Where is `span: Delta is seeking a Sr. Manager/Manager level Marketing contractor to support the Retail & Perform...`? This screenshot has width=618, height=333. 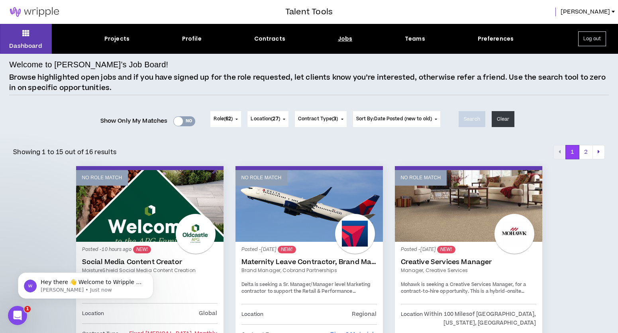
span: Delta is seeking a Sr. Manager/Manager level Marketing contractor to support the Retail & Perform... is located at coordinates (307, 295).